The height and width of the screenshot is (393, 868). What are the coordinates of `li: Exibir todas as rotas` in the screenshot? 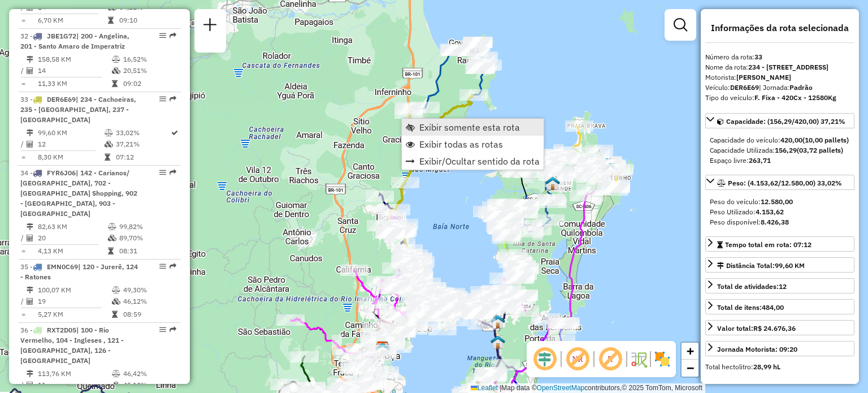 It's located at (472, 144).